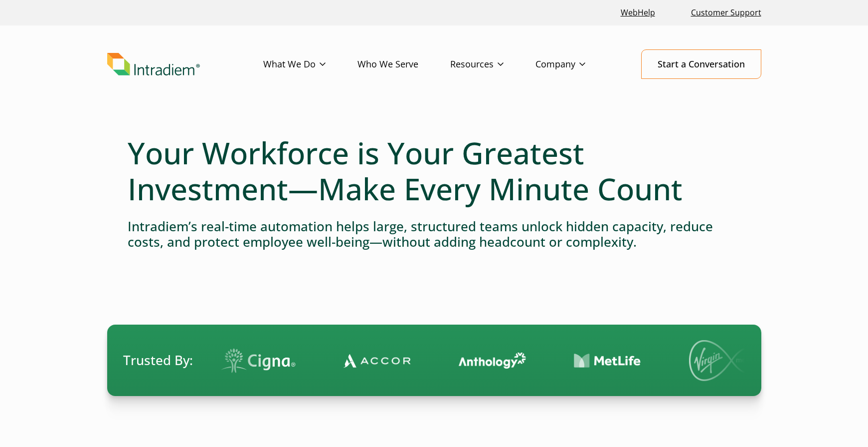  Describe the element at coordinates (638, 13) in the screenshot. I see `a: Link opens in a new window` at that location.